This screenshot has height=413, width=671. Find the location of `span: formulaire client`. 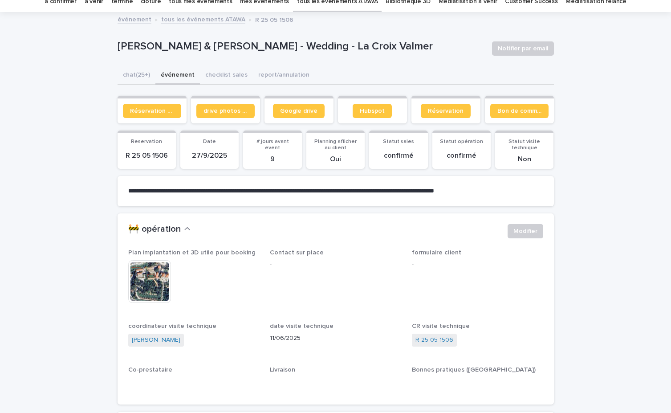

span: formulaire client is located at coordinates (436, 253).